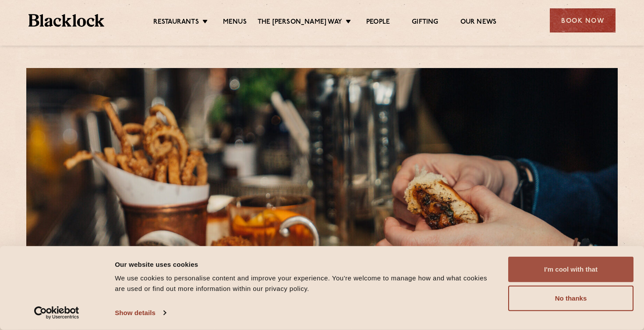 The image size is (644, 330). What do you see at coordinates (140, 313) in the screenshot?
I see `a: Show details` at bounding box center [140, 313].